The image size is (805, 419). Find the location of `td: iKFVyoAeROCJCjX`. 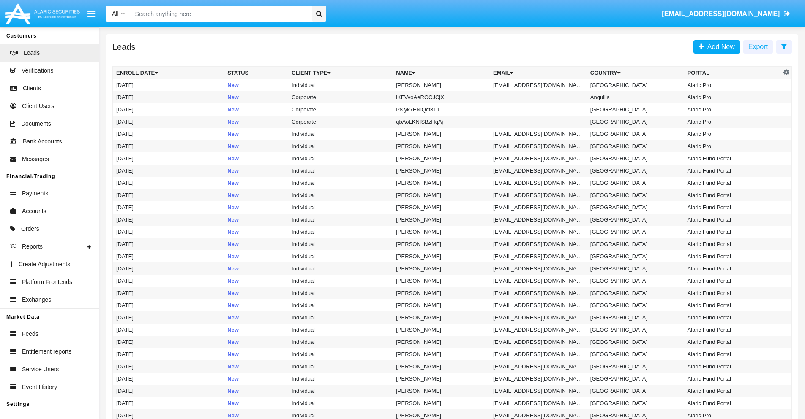

td: iKFVyoAeROCJCjX is located at coordinates (441, 97).